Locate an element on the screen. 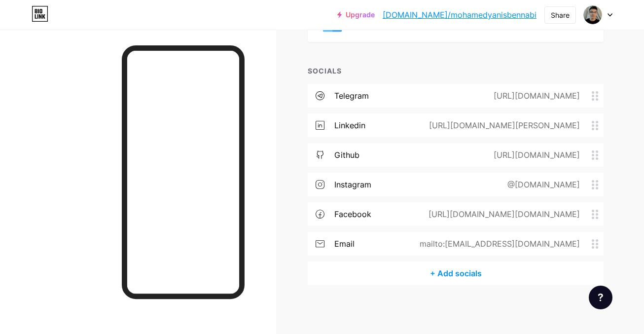 Image resolution: width=644 pixels, height=334 pixels. img: mohamedyanisbennabi is located at coordinates (593, 15).